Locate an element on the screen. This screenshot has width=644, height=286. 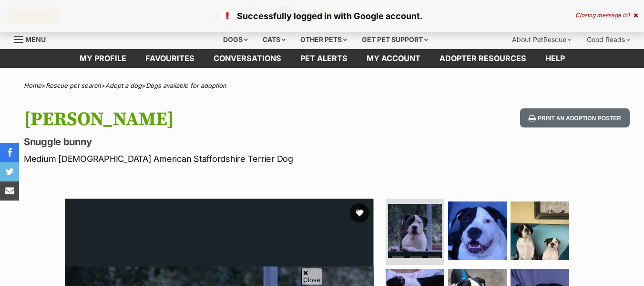
a: Pet alerts is located at coordinates (324, 59).